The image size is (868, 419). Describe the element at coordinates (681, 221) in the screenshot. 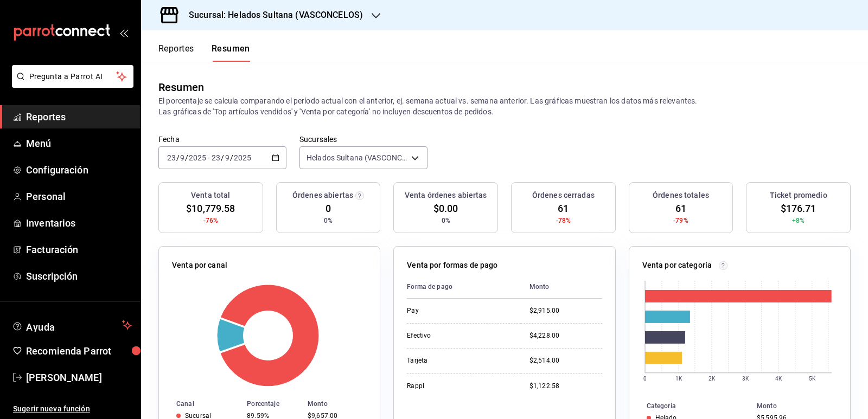

I see `span: -79%` at that location.